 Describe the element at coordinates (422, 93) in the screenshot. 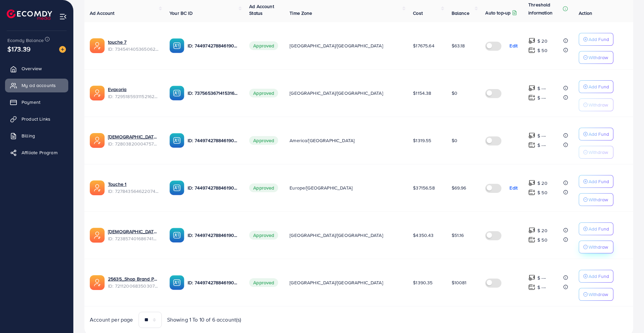

I see `span: $1154.38` at that location.